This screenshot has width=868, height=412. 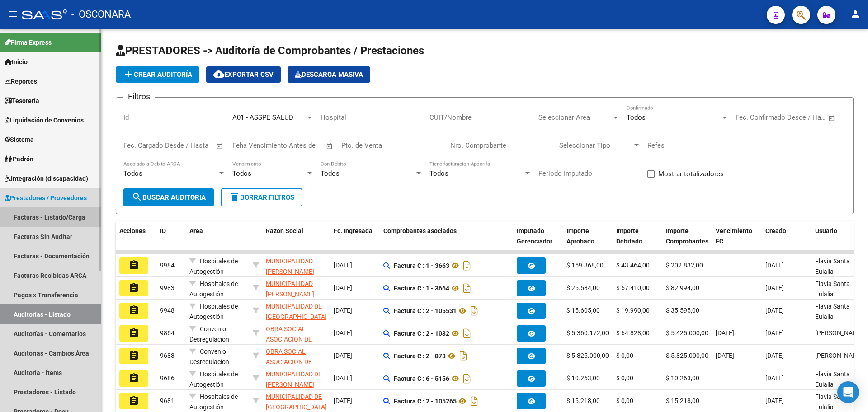 I want to click on span: 9984, so click(x=167, y=266).